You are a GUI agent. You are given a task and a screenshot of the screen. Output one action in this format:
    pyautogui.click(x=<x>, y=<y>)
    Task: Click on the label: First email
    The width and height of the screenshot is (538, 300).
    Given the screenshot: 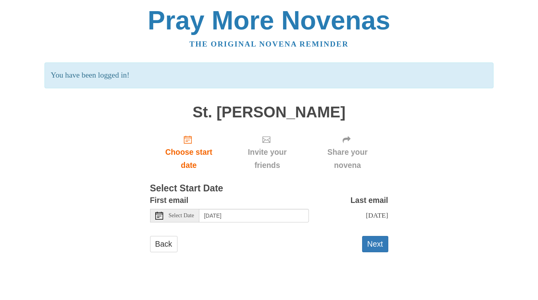 What is the action you would take?
    pyautogui.click(x=169, y=200)
    